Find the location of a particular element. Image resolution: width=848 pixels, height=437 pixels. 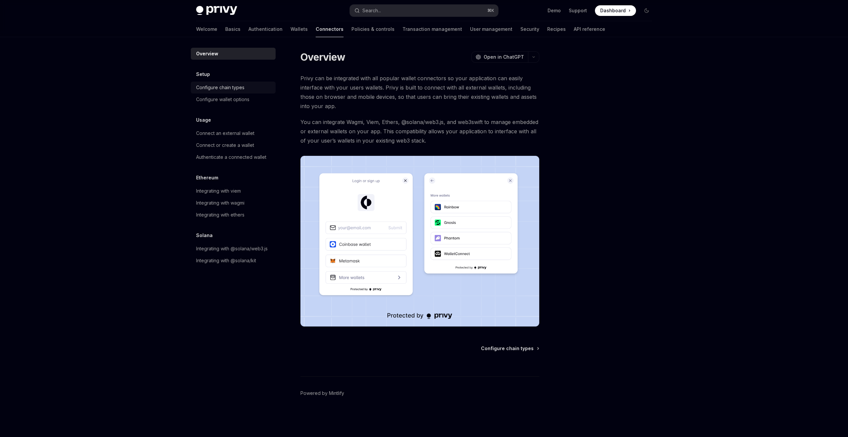

a: Welcome is located at coordinates (207, 29).